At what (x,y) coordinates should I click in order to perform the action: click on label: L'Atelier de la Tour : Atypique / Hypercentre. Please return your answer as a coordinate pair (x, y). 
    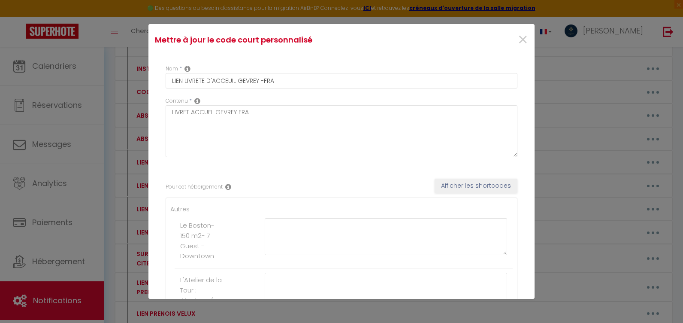
    Looking at the image, I should click on (202, 295).